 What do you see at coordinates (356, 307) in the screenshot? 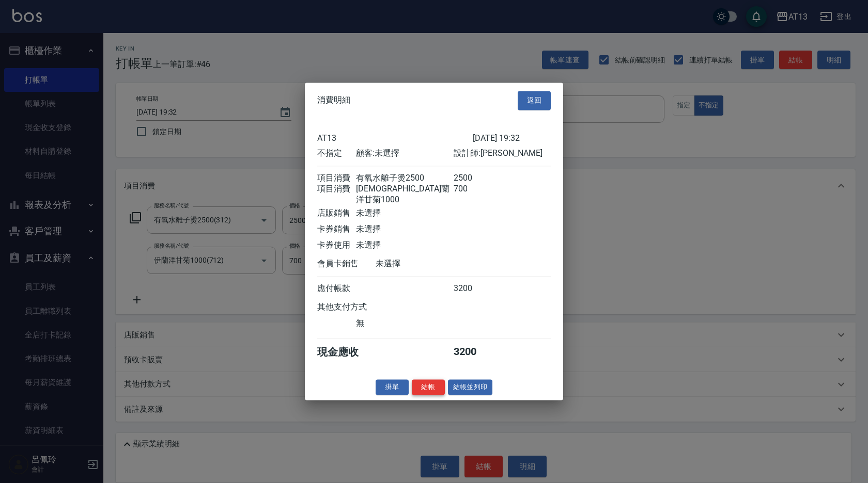
I see `div: 其他支付方式` at bounding box center [356, 307].